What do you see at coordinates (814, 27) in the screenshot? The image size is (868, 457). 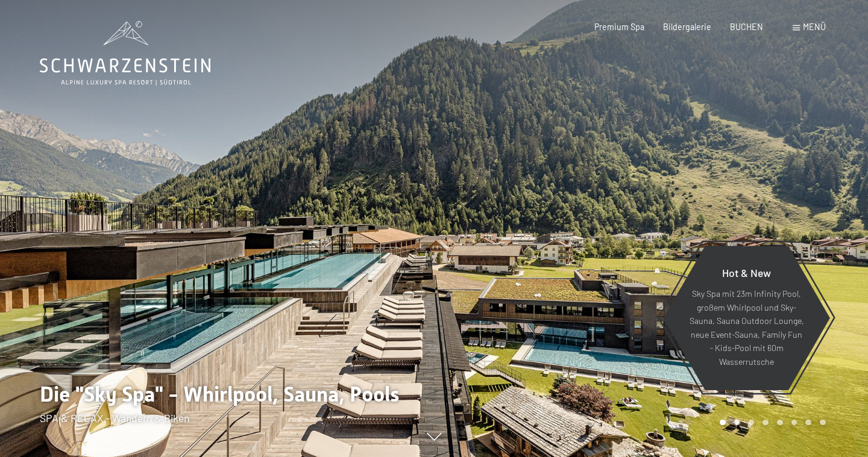 I see `span: Menü` at bounding box center [814, 27].